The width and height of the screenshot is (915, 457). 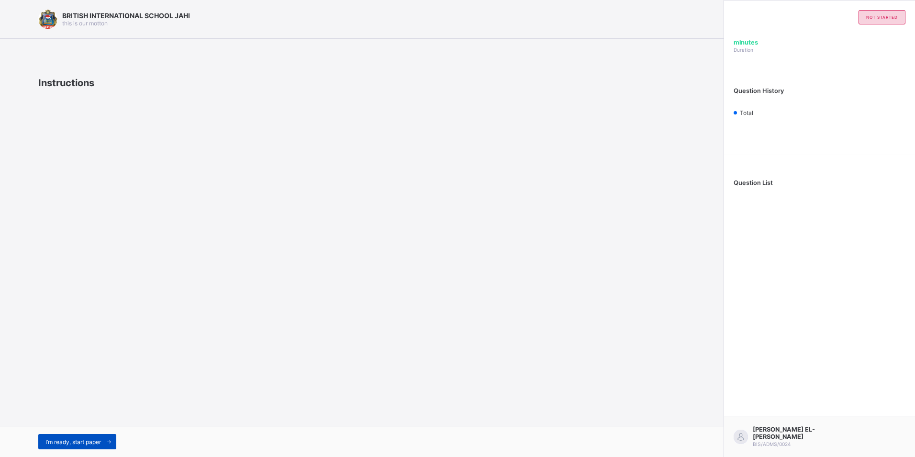 What do you see at coordinates (744, 50) in the screenshot?
I see `span: Duration` at bounding box center [744, 50].